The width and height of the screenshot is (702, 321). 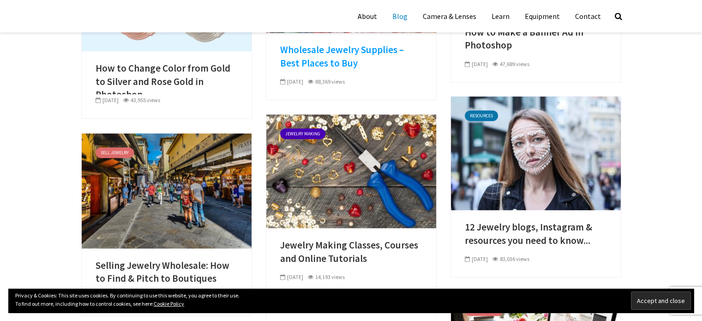 I want to click on div: 14,193 views, so click(x=326, y=277).